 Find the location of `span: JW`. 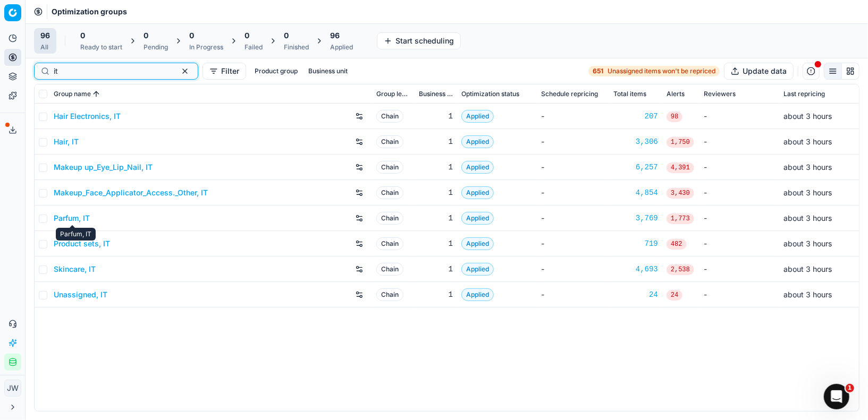

span: JW is located at coordinates (13, 389).